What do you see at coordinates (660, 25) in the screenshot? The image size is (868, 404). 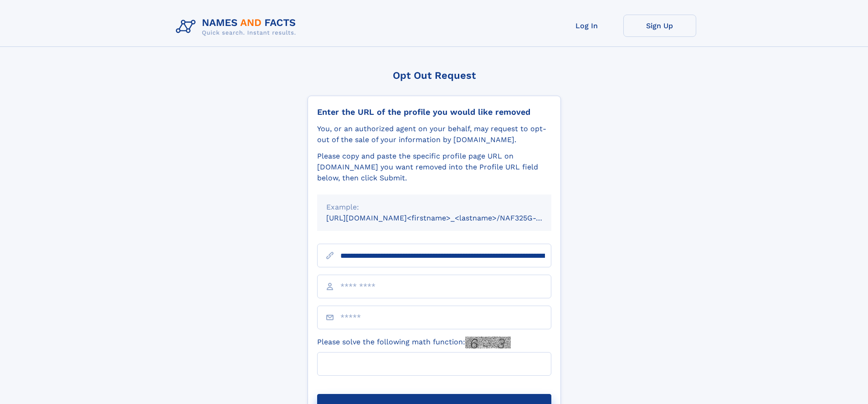 I see `a: Sign Up` at bounding box center [660, 25].